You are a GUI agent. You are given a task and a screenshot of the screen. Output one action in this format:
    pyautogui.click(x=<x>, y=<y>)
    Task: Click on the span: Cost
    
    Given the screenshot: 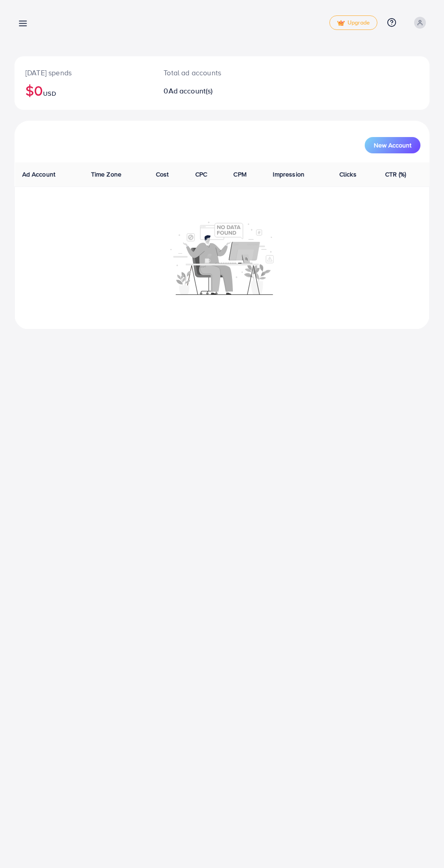 What is the action you would take?
    pyautogui.click(x=163, y=174)
    